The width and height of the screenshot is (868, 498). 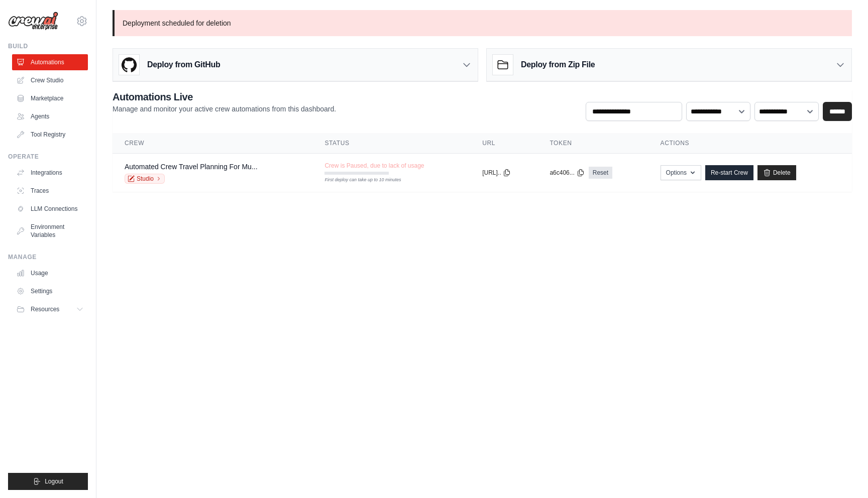 I want to click on span: Crew is Paused, due to lack of usage, so click(x=374, y=165).